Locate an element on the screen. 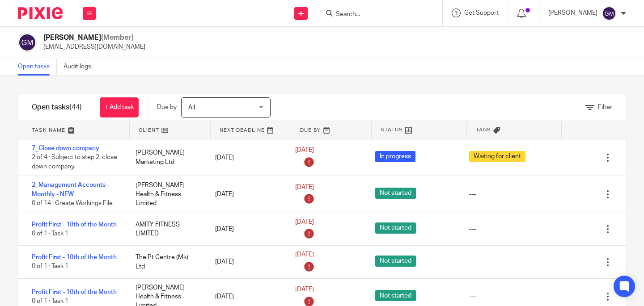 This screenshot has width=644, height=306. span: 2 of 4 · Subject to step 2, close down company. is located at coordinates (74, 162).